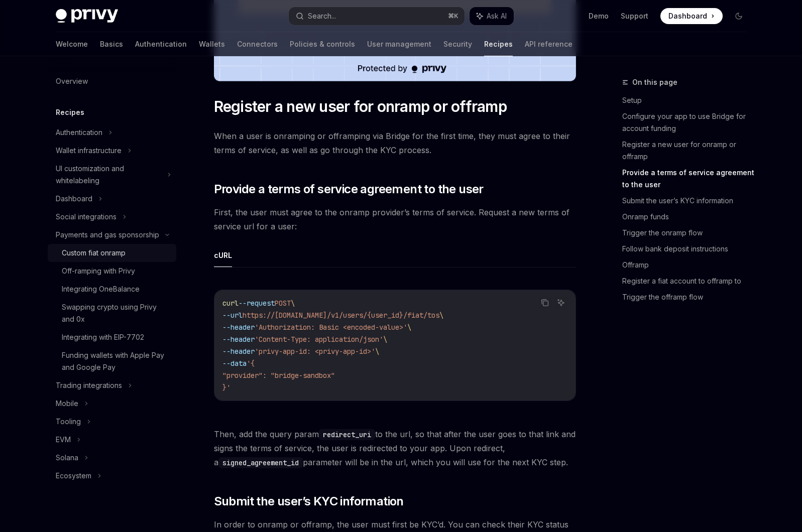 The image size is (802, 532). I want to click on a: User management, so click(399, 44).